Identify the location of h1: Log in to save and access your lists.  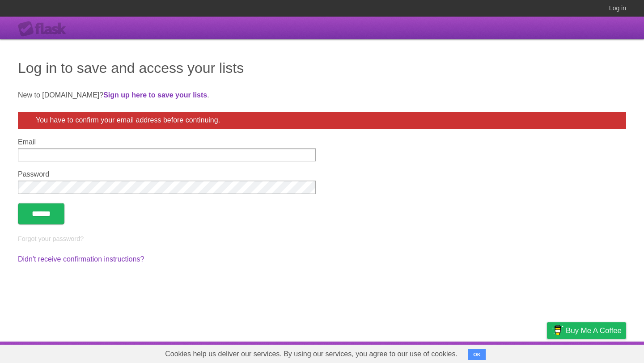
(322, 68).